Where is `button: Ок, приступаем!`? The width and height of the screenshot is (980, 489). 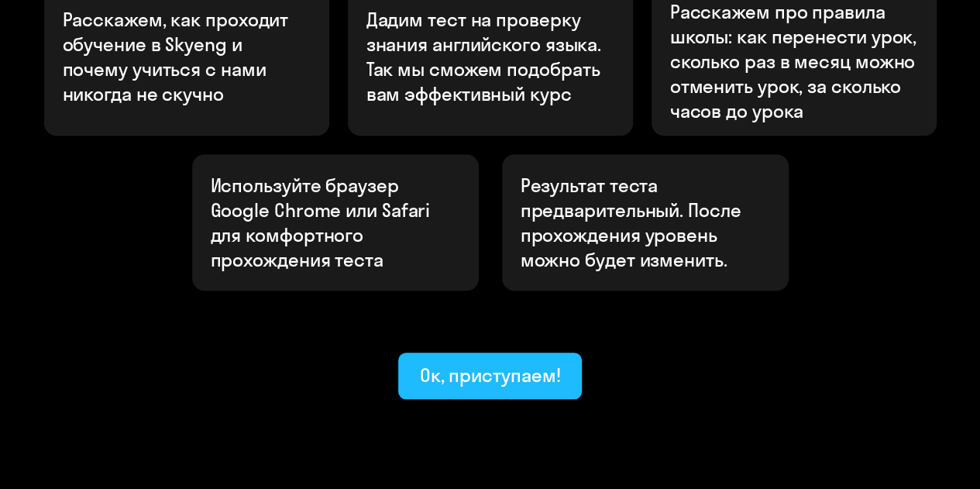 button: Ок, приступаем! is located at coordinates (491, 376).